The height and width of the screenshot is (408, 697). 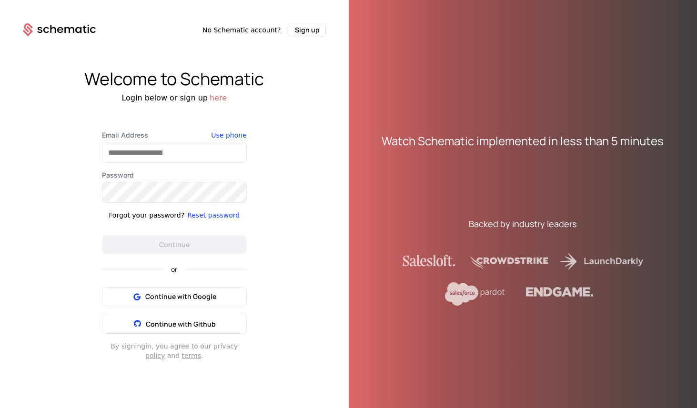 What do you see at coordinates (522, 224) in the screenshot?
I see `div: Backed by industry leaders` at bounding box center [522, 224].